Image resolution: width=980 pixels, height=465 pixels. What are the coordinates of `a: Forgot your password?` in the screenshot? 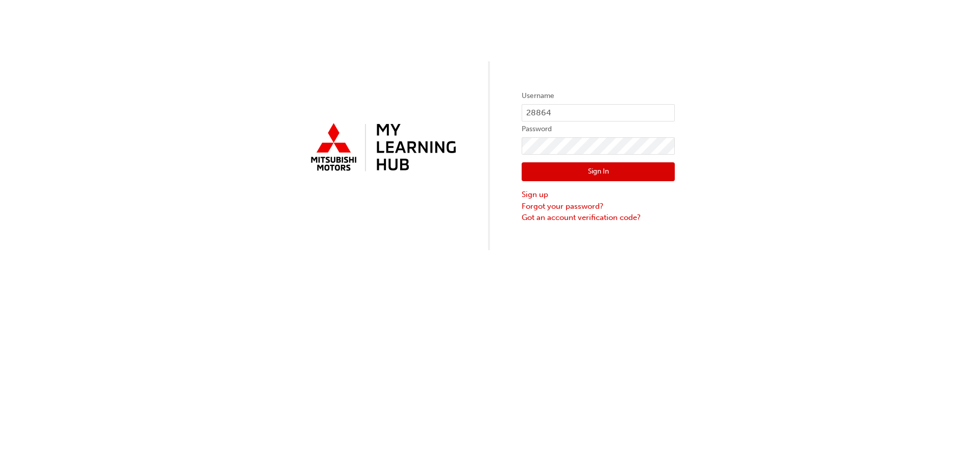 It's located at (598, 206).